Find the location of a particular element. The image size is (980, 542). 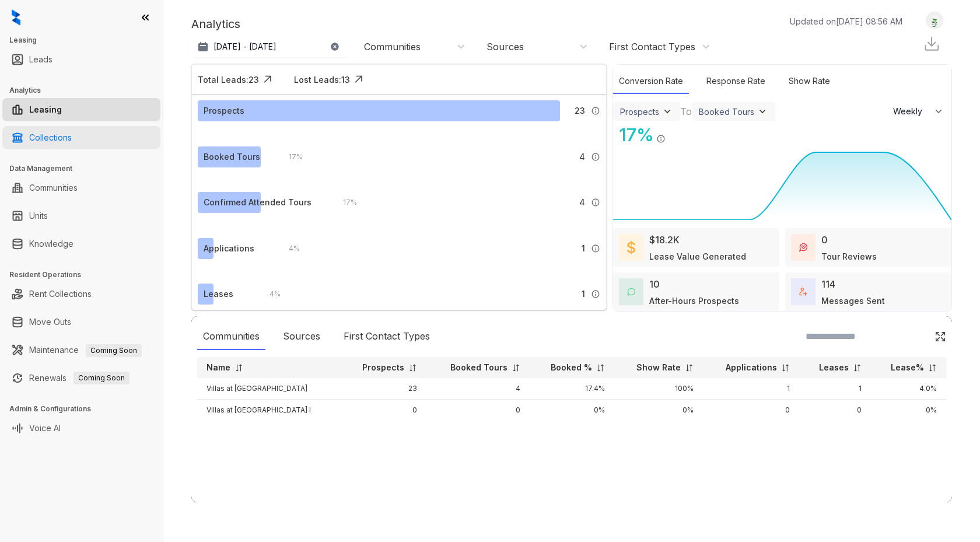

p: Lease% is located at coordinates (907, 367).